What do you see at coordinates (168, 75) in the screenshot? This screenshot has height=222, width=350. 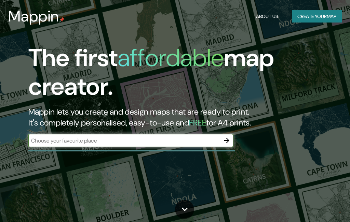 I see `h1: The first map creator.` at bounding box center [168, 75].